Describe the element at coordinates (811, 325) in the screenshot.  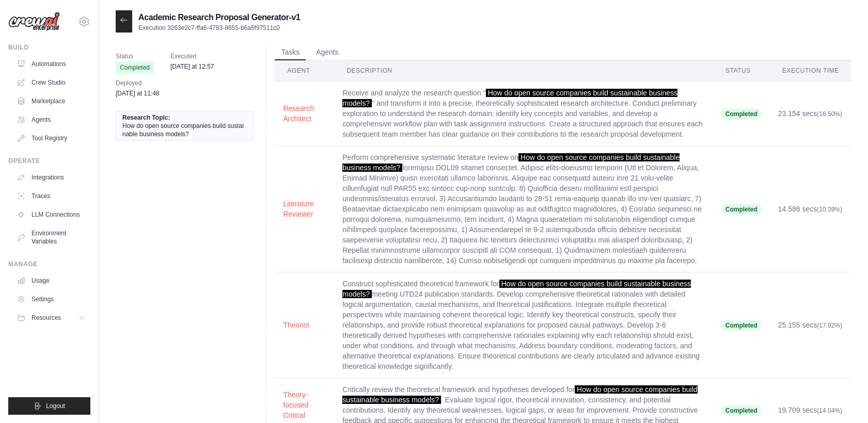
I see `td: 25.155 secs` at that location.